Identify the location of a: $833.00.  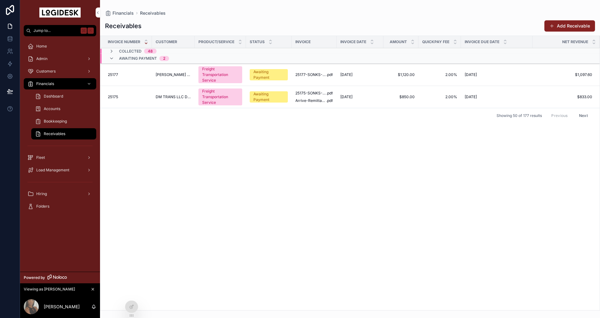
(562, 97).